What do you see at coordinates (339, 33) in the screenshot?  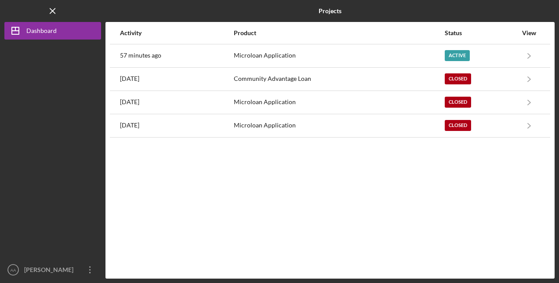 I see `div: Product` at bounding box center [339, 33].